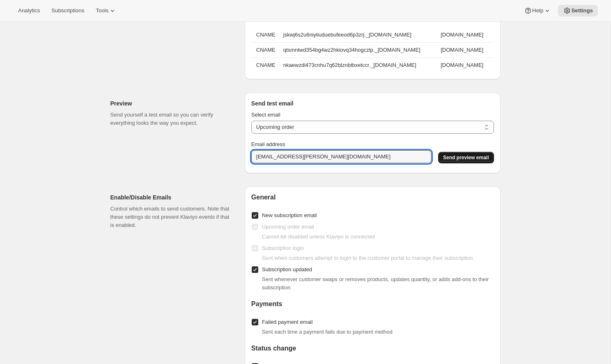 The width and height of the screenshot is (611, 364). Describe the element at coordinates (171, 103) in the screenshot. I see `h2: Preview` at that location.